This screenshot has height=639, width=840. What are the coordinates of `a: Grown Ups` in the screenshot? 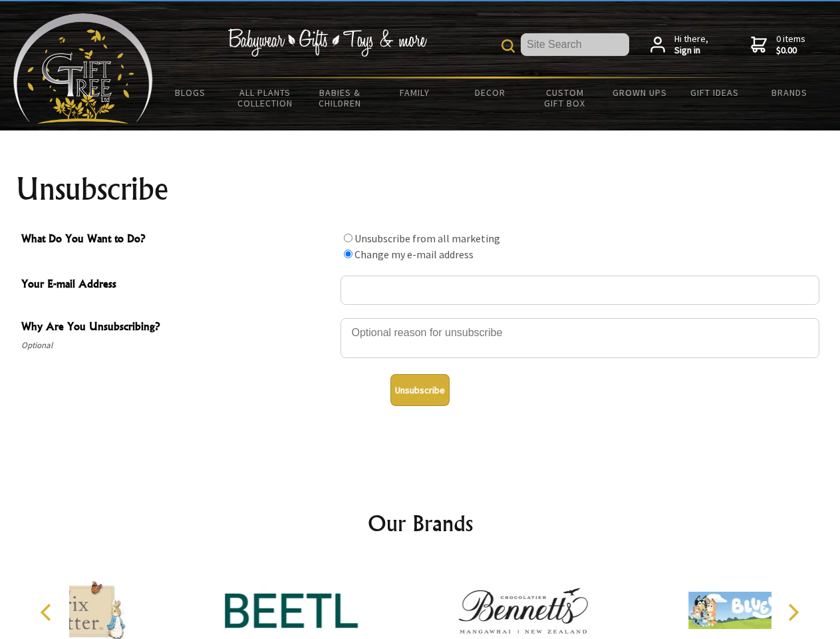 It's located at (639, 93).